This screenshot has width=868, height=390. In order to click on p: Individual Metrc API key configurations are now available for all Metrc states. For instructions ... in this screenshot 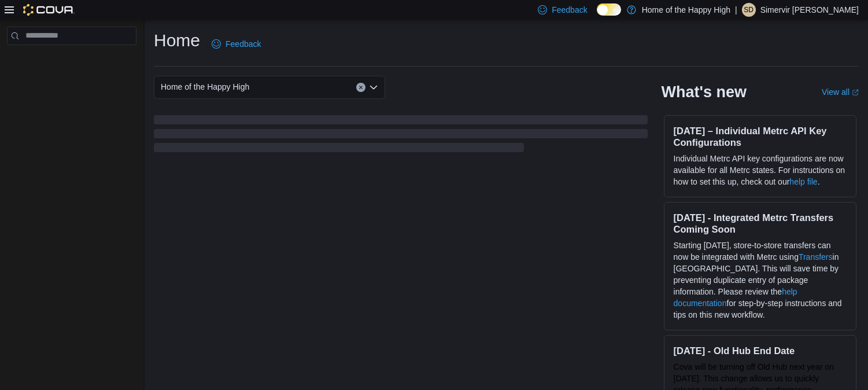, I will do `click(760, 170)`.